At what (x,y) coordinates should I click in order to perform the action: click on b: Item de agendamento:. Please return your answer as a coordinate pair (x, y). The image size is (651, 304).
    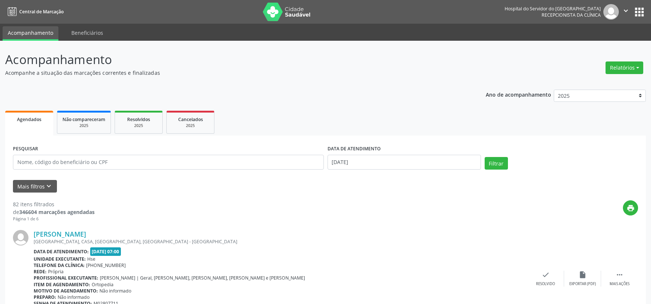
    Looking at the image, I should click on (62, 284).